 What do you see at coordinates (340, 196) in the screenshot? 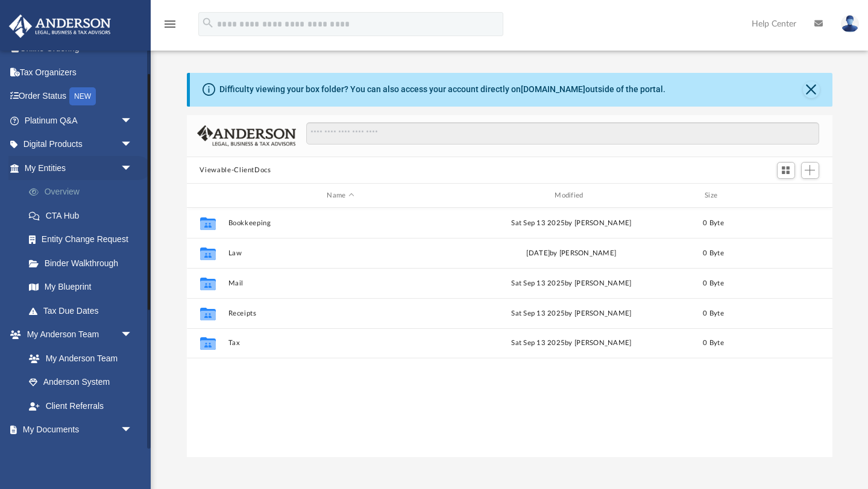
I see `div: Name` at bounding box center [340, 196].